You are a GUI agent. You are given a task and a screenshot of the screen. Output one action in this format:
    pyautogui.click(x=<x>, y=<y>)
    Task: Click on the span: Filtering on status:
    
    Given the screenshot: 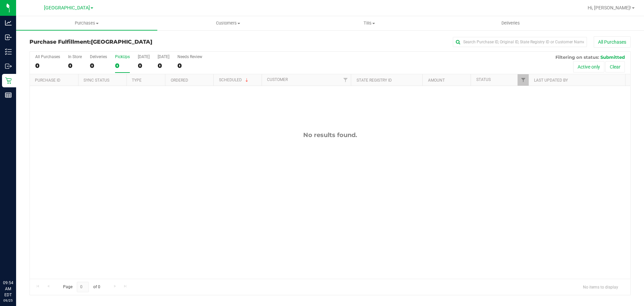 What is the action you would take?
    pyautogui.click(x=577, y=57)
    